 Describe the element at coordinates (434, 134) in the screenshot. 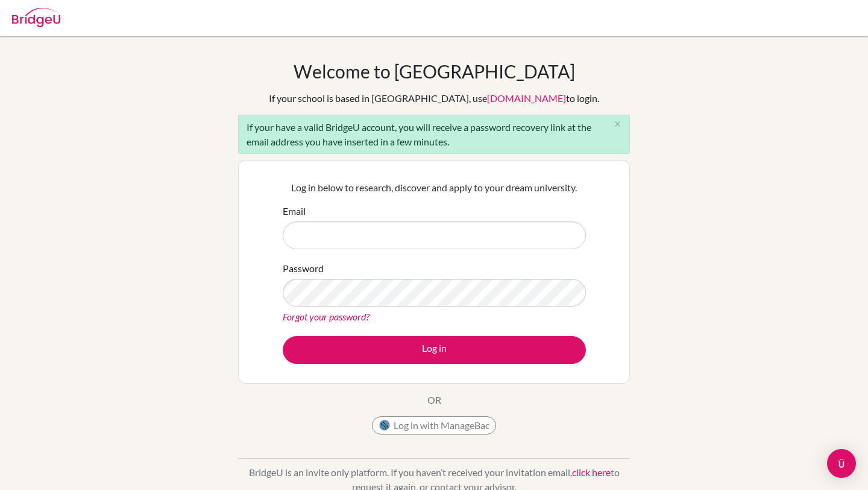

I see `div: If your have a valid BridgeU account, you will receive a password recovery link at the email addr...` at that location.